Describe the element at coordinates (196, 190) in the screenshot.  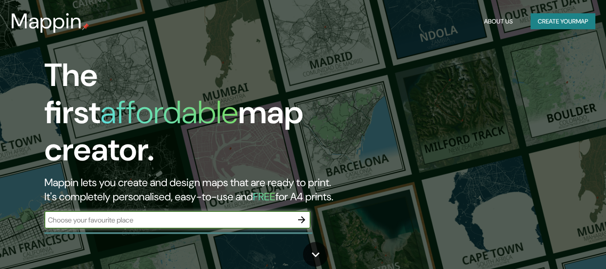
I see `h2: Mappin lets you create and design maps that are ready to print. It's completely personalised, eas...` at that location.